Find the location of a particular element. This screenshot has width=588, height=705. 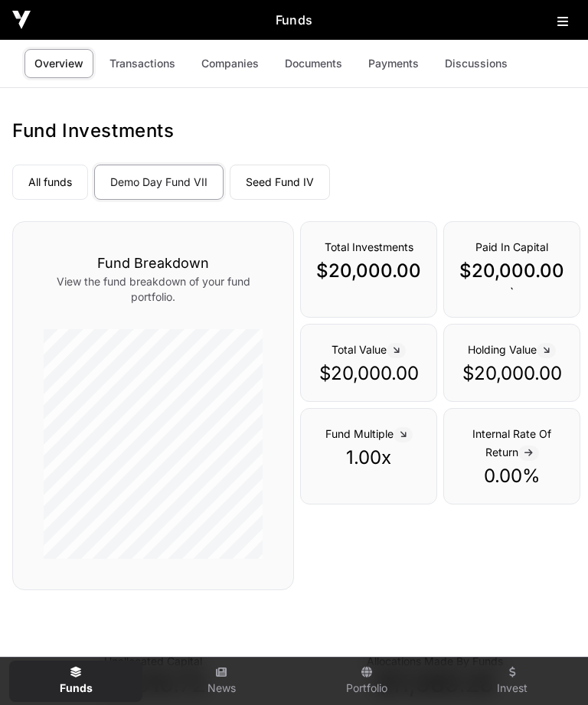

img: Icehouse Ventures Logo is located at coordinates (21, 20).